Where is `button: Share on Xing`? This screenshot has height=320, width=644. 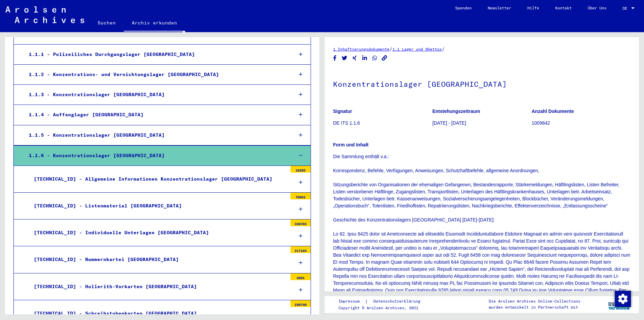 button: Share on Xing is located at coordinates (355, 58).